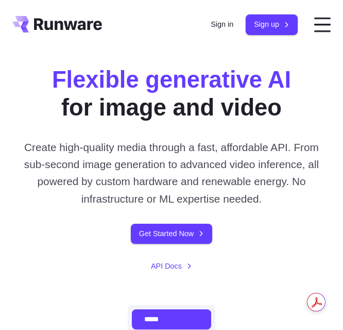  What do you see at coordinates (222, 24) in the screenshot?
I see `a: Sign in` at bounding box center [222, 24].